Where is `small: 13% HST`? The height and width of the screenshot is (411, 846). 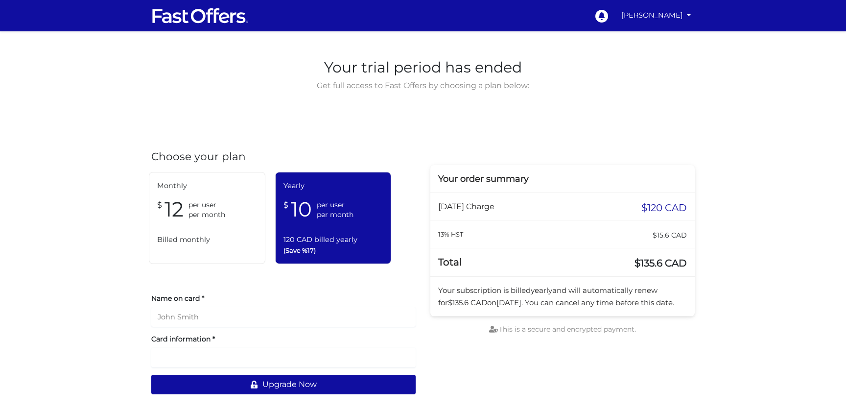 small: 13% HST is located at coordinates (450, 234).